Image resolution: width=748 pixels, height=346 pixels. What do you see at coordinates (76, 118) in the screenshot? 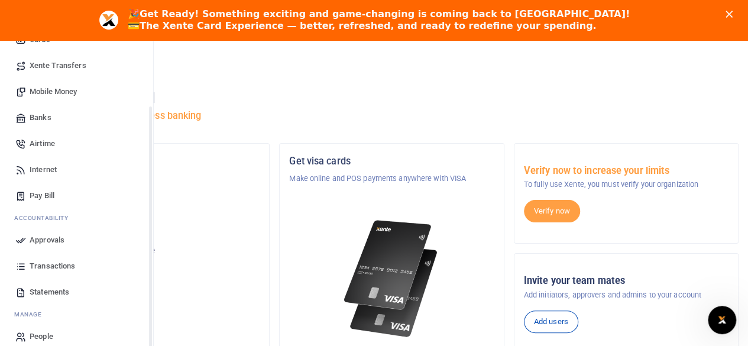
I see `a: Banks` at bounding box center [76, 118].